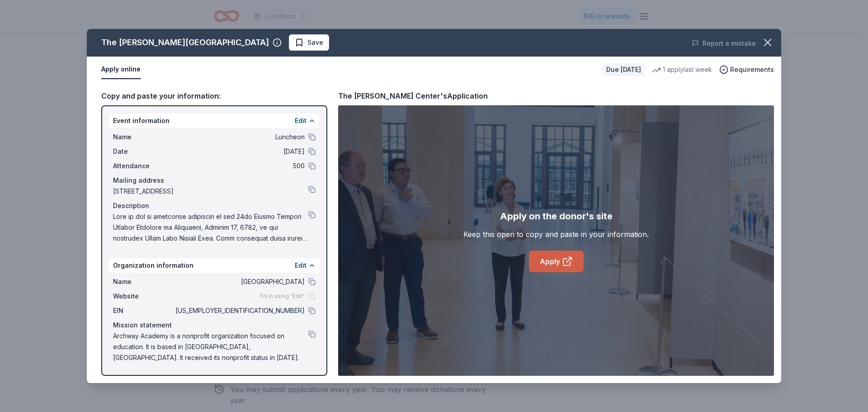  Describe the element at coordinates (556, 216) in the screenshot. I see `div: Apply on the donor's site` at that location.